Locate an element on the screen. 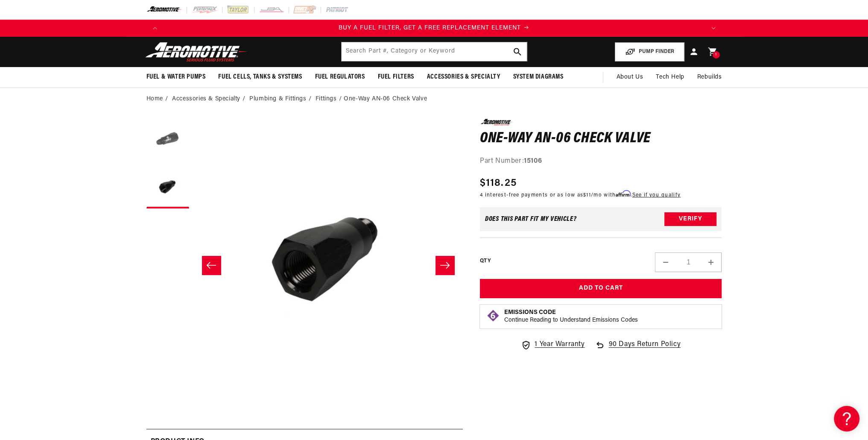 This screenshot has height=440, width=868. span: System Diagrams is located at coordinates (539, 77).